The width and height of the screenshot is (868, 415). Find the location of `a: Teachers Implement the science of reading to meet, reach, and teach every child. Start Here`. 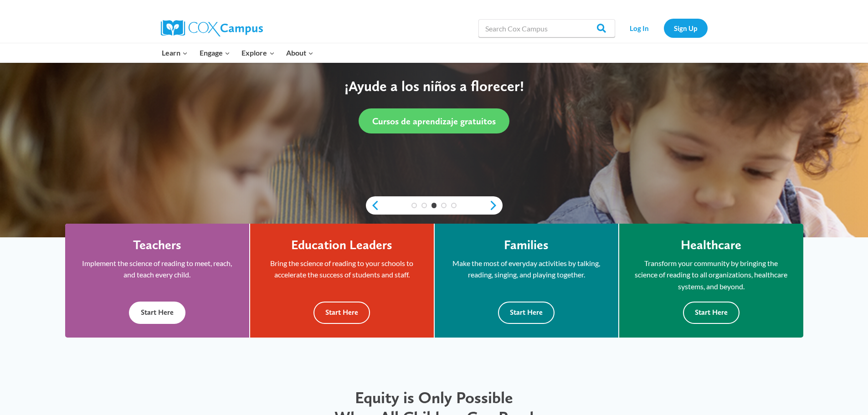

a: Teachers Implement the science of reading to meet, reach, and teach every child. Start Here is located at coordinates (157, 281).